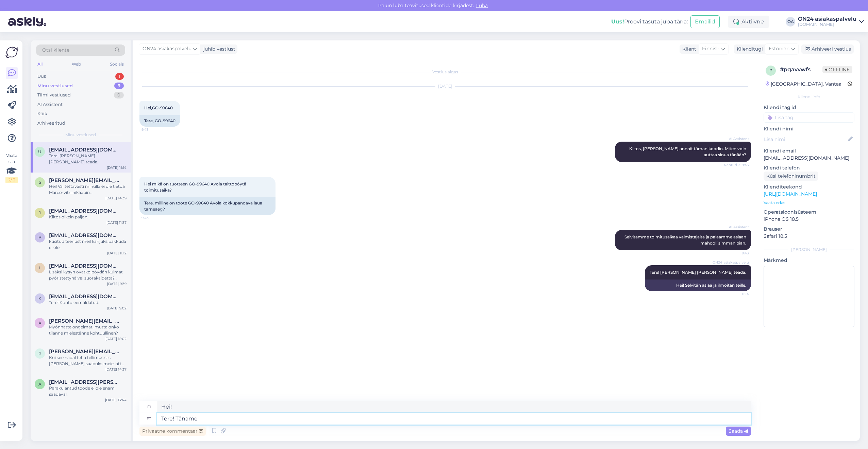  What do you see at coordinates (736, 294) in the screenshot?
I see `span: 11:14` at bounding box center [736, 294].